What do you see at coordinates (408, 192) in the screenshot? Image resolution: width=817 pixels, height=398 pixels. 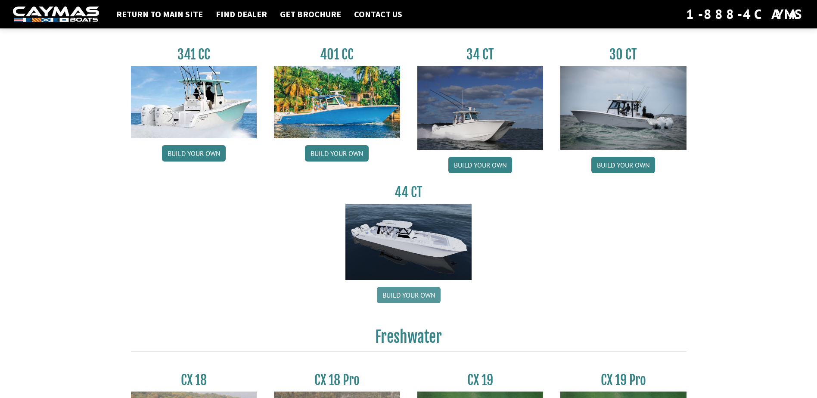 I see `h3: 44 CT` at bounding box center [408, 192].